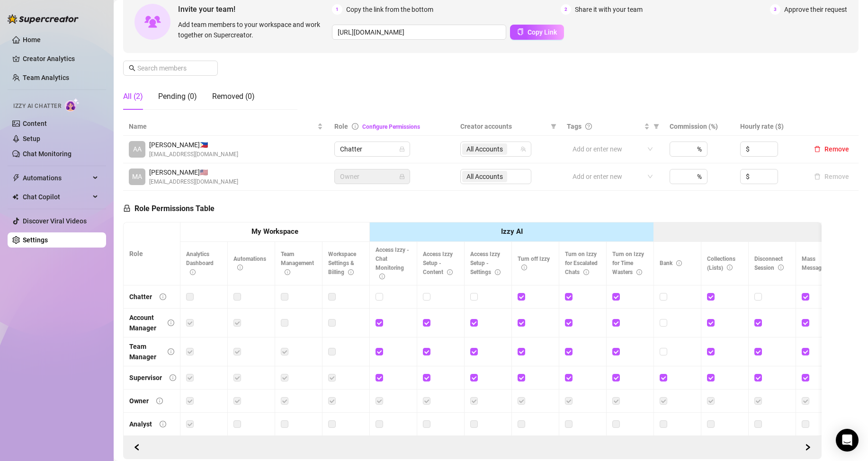  Describe the element at coordinates (566, 10) in the screenshot. I see `span: 2` at that location.